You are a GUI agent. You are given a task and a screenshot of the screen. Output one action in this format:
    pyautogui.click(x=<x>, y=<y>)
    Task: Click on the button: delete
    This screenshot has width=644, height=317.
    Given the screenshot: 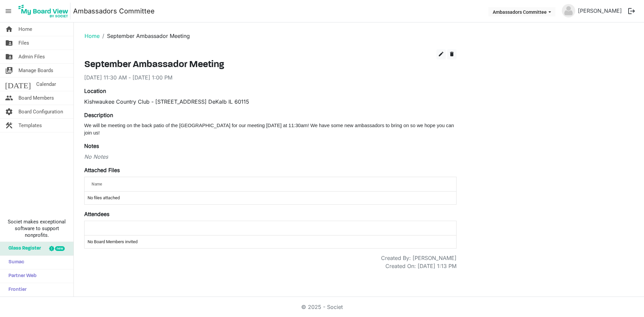 What is the action you would take?
    pyautogui.click(x=452, y=54)
    